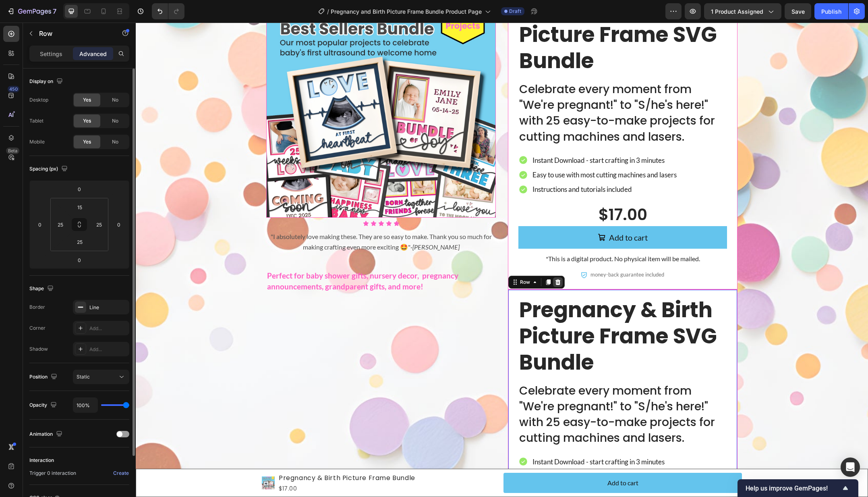 The width and height of the screenshot is (868, 497). Describe the element at coordinates (39, 100) in the screenshot. I see `div: Desktop` at that location.